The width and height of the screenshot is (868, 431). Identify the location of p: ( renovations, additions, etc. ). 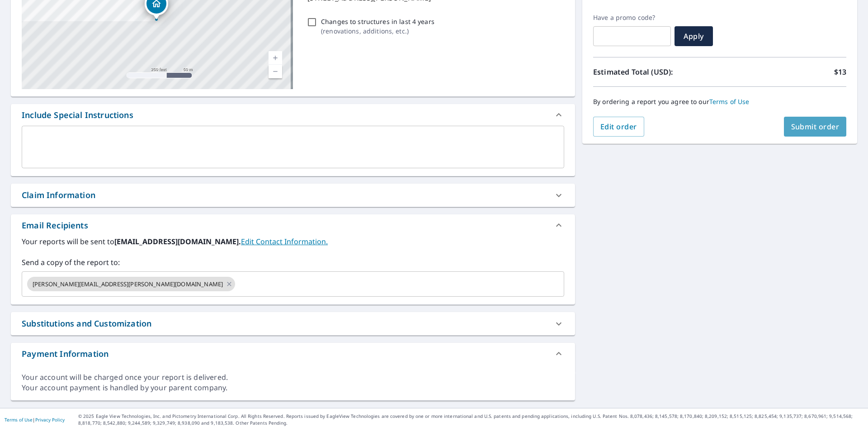
(378, 31).